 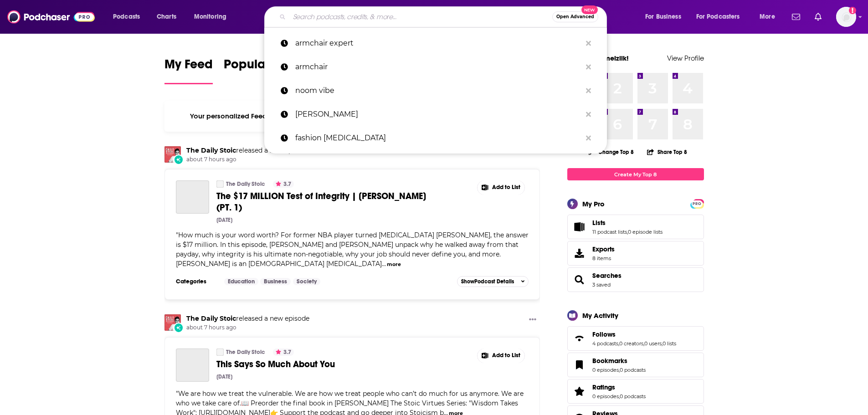 I want to click on a: armchair, so click(x=436, y=67).